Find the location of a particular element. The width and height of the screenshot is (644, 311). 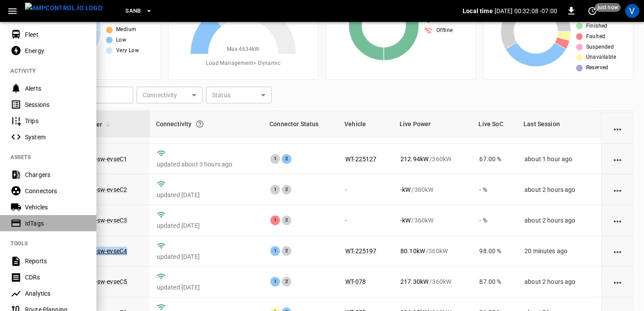

div: Trips is located at coordinates (55, 121).